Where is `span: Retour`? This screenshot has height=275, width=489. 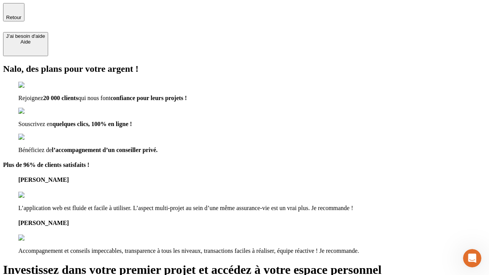
span: Retour is located at coordinates (14, 17).